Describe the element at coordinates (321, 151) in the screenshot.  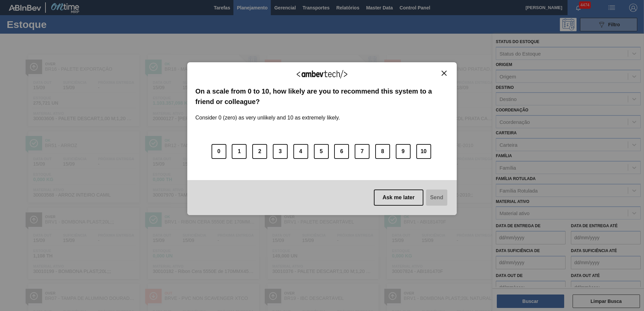
I see `button: 5` at that location.